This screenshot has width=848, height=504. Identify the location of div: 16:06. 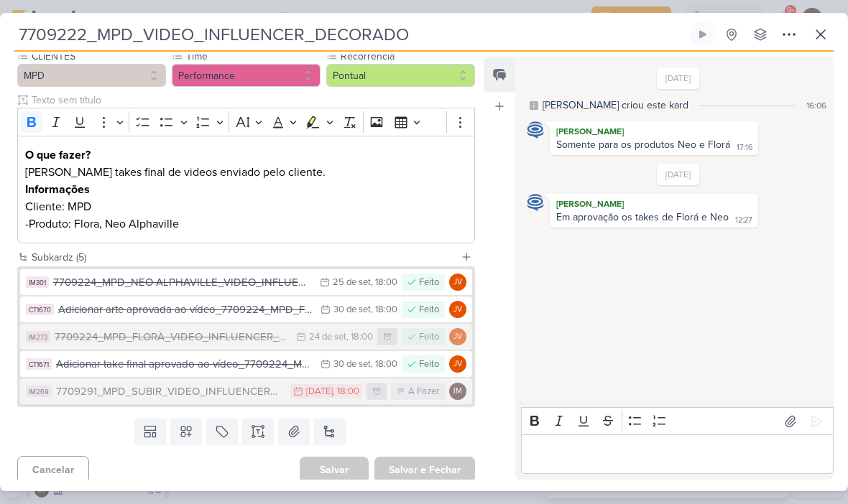
(816, 105).